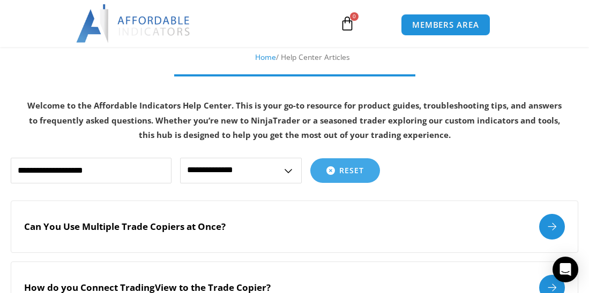  Describe the element at coordinates (302, 57) in the screenshot. I see `nav: Breadcrumb` at that location.